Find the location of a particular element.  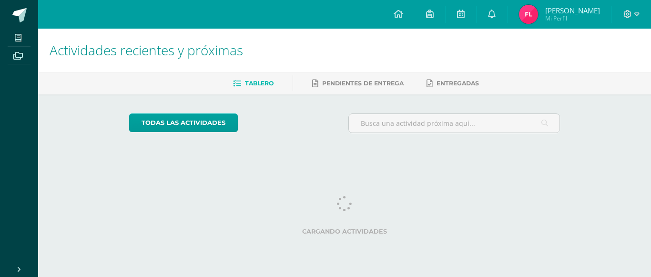

label: Cargando actividades is located at coordinates (345, 231).